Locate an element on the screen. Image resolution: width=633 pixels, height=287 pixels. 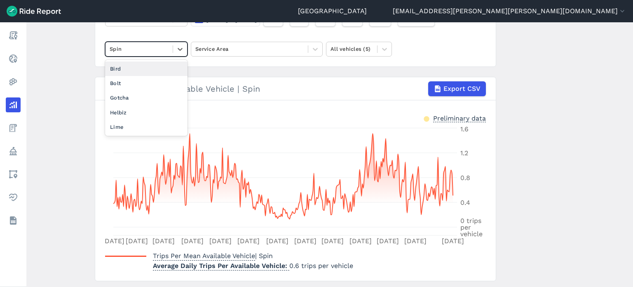
span: | Spin is located at coordinates (213, 255).